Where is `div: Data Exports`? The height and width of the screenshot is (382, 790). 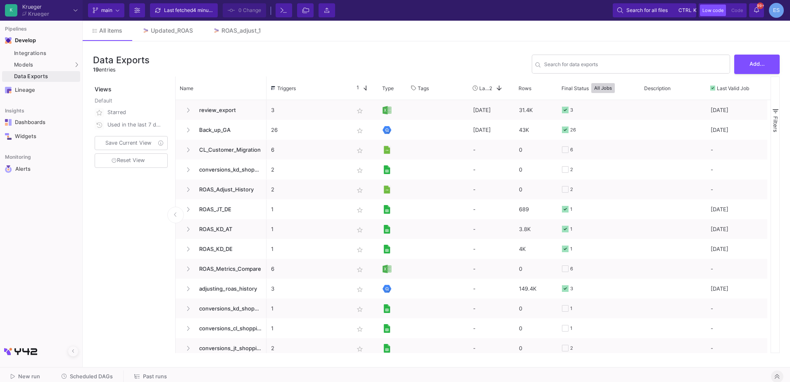
div: Data Exports is located at coordinates (46, 76).